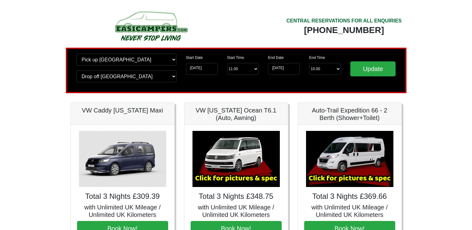 The height and width of the screenshot is (230, 472). What do you see at coordinates (350, 197) in the screenshot?
I see `h4: Total 3 Nights £369.66` at bounding box center [350, 197].